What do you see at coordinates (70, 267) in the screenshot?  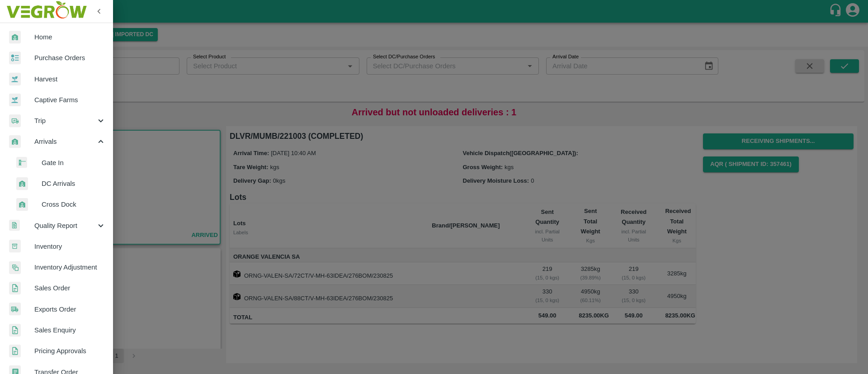 I see `span: Inventory Adjustment` at bounding box center [70, 267].